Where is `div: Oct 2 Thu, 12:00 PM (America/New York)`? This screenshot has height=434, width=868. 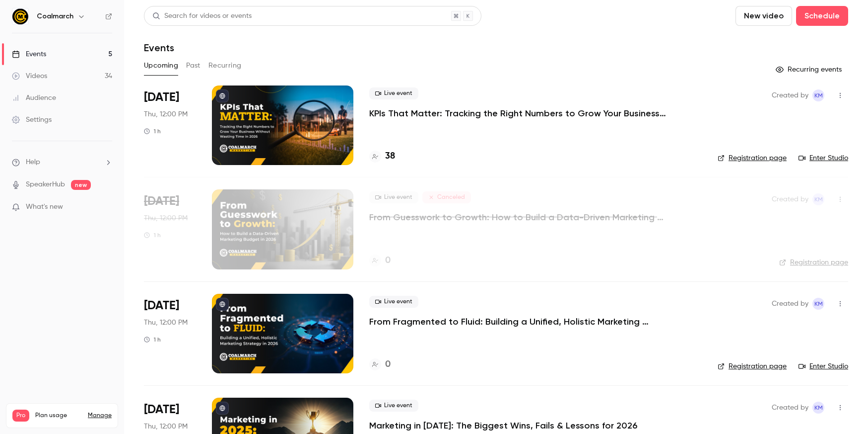 div: Oct 2 Thu, 12:00 PM (America/New York) is located at coordinates (169, 125).